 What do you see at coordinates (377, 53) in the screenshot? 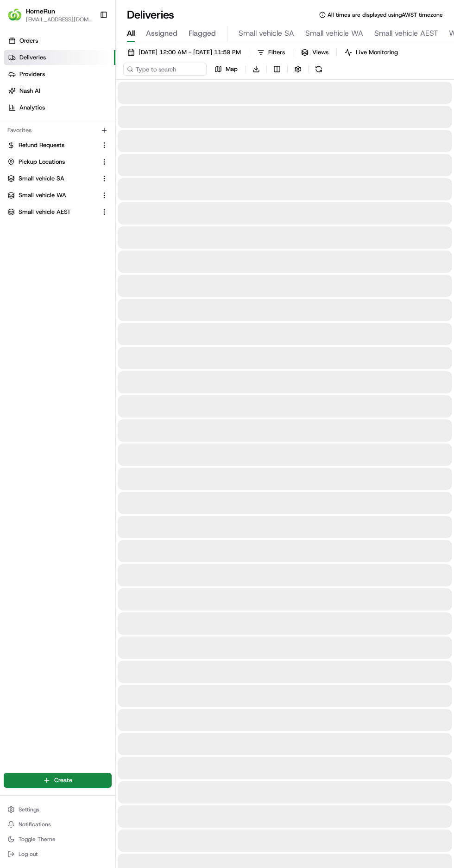
I see `span: Live Monitoring` at bounding box center [377, 53].